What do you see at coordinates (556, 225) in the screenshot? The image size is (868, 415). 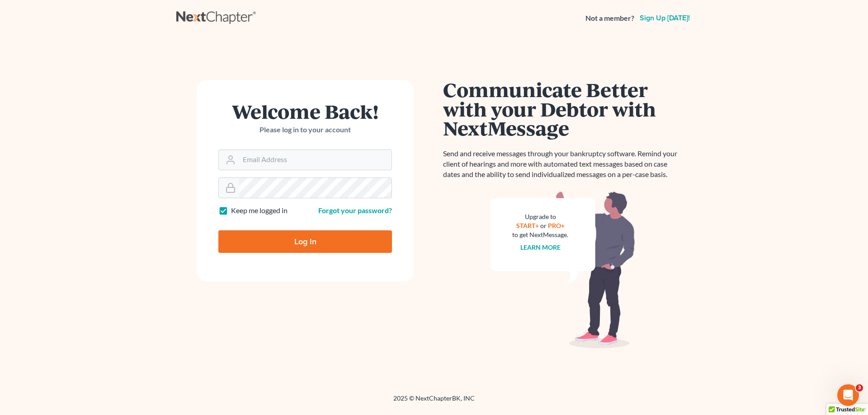 I see `a: PRO+` at bounding box center [556, 225].